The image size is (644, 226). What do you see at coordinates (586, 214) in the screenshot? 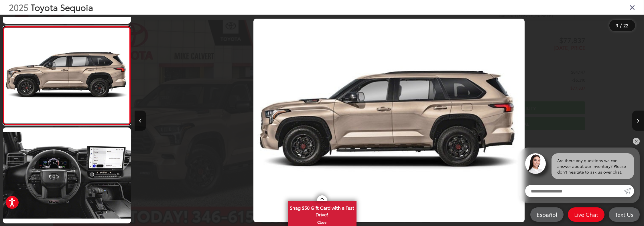
I see `span: Live Chat` at bounding box center [586, 214].